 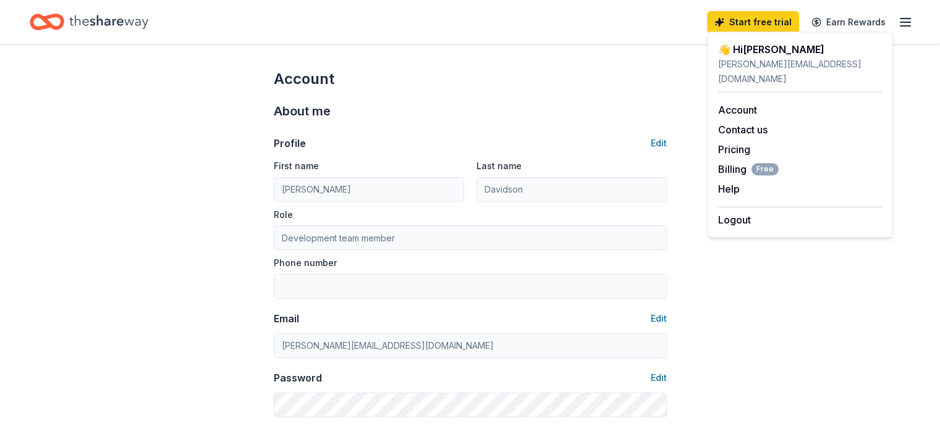 I want to click on a: Home, so click(x=89, y=22).